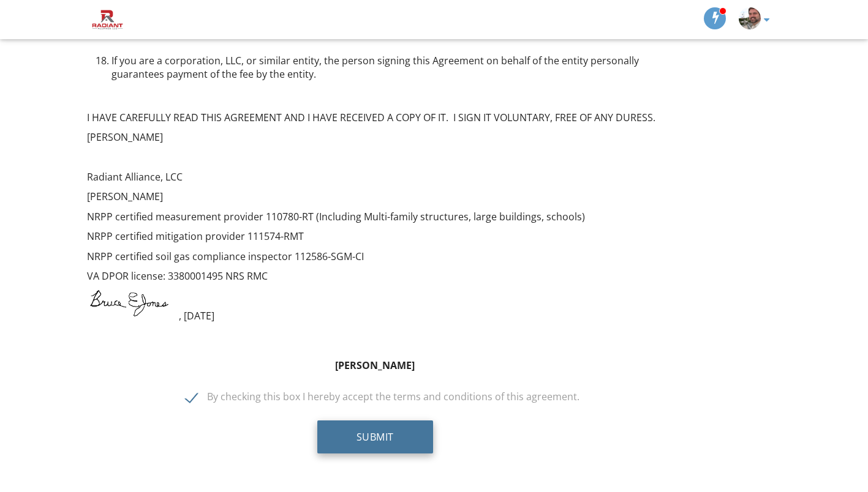  Describe the element at coordinates (750, 19) in the screenshot. I see `img: img_9481.jpg` at that location.